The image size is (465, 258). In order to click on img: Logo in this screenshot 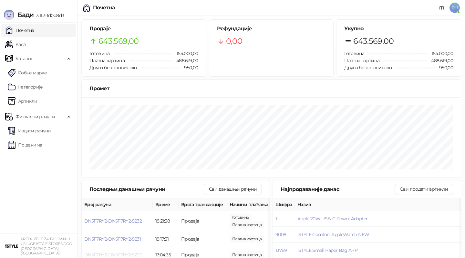, I will do `click(9, 15)`.